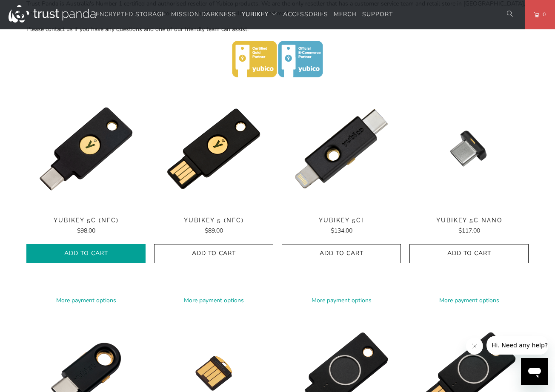 The width and height of the screenshot is (555, 392). Describe the element at coordinates (86, 149) in the screenshot. I see `a: YubiKey 5C (NFC) - Trust Panda YubiKey 5C (NFC) - Trust Panda` at that location.